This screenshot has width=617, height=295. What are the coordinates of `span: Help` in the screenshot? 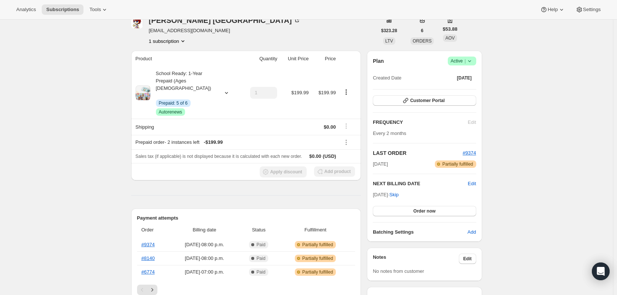 It's located at (552, 10).